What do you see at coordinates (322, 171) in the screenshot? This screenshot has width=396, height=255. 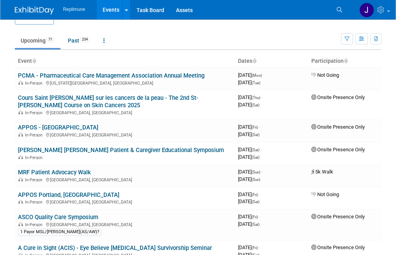 I see `span: 5k Walk` at bounding box center [322, 171].